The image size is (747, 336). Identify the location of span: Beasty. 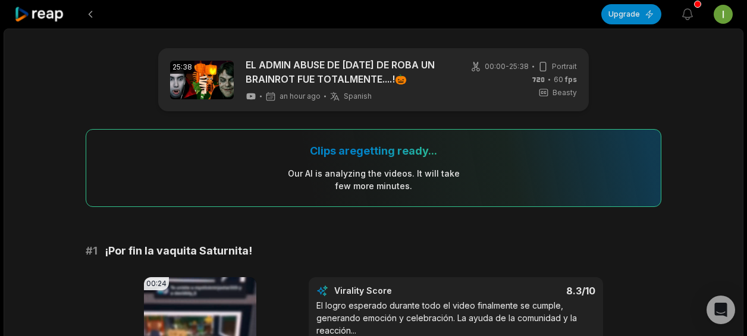
(564, 93).